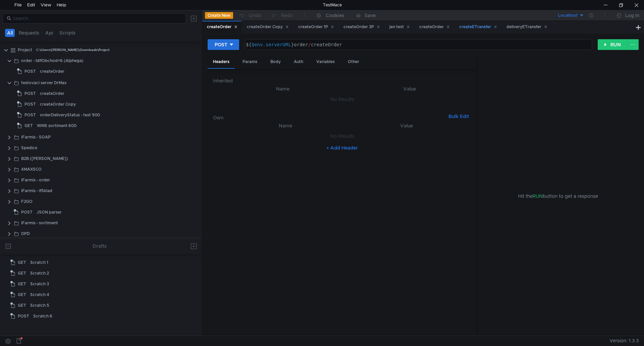  I want to click on button: Undo, so click(249, 15).